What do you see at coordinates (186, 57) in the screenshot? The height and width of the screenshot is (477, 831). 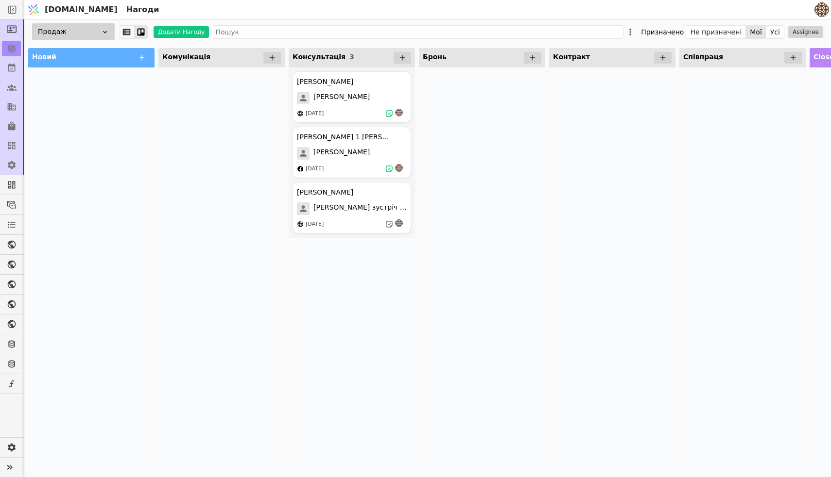 I see `span: Комунікація` at bounding box center [186, 57].